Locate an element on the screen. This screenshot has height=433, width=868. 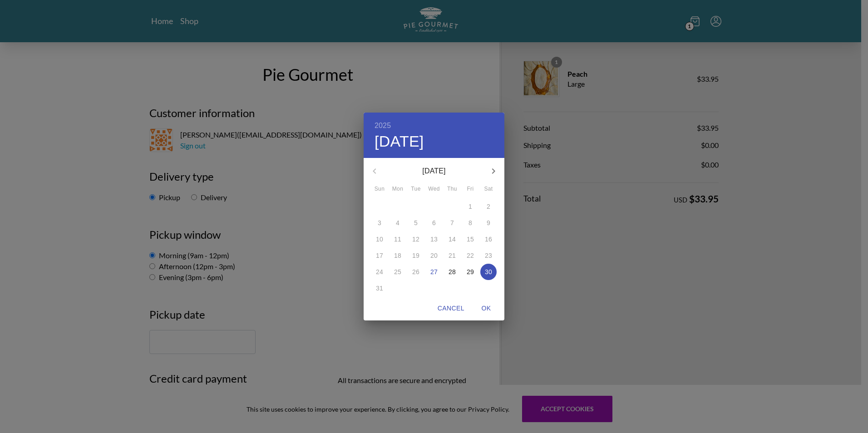
span: Mon is located at coordinates (398, 189).